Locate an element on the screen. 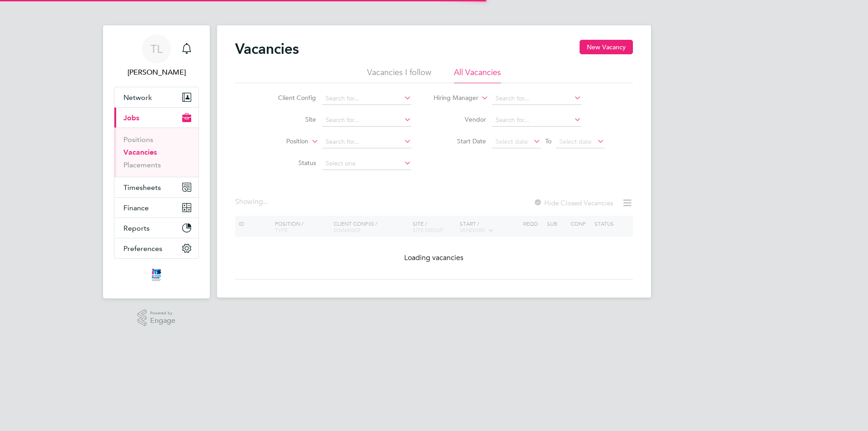  label: Start Date is located at coordinates (460, 141).